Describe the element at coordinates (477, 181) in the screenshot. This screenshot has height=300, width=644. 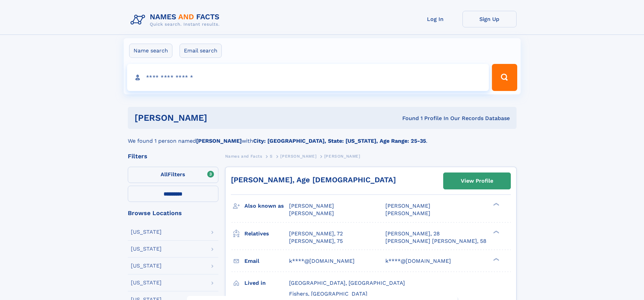
I see `div: View Profile` at that location.